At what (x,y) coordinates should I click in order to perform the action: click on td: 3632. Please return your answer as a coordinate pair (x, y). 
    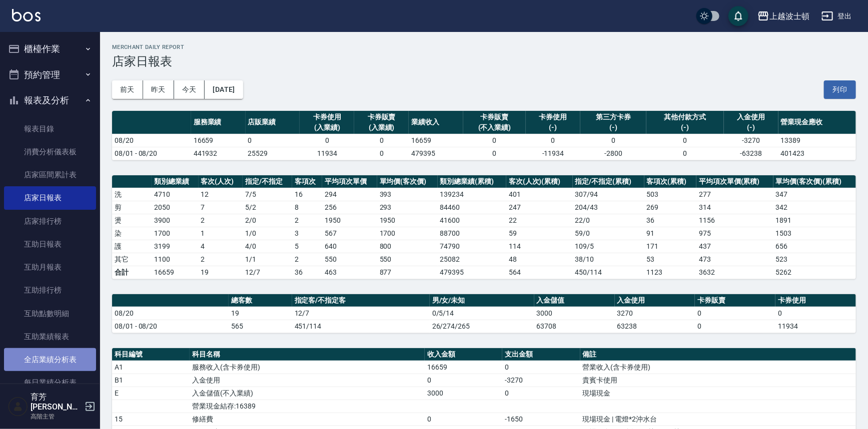
    Looking at the image, I should click on (735, 272).